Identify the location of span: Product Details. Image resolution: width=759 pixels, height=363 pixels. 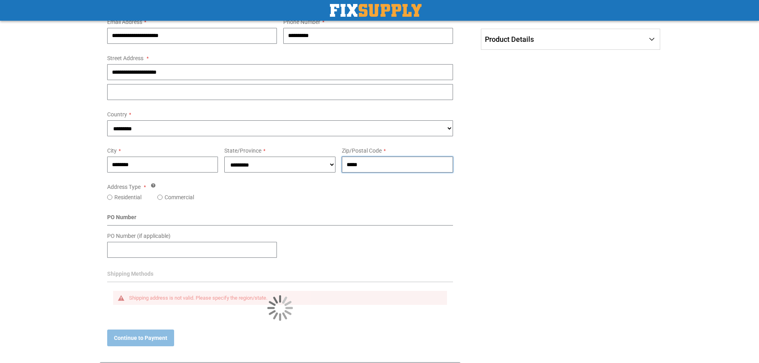
(509, 39).